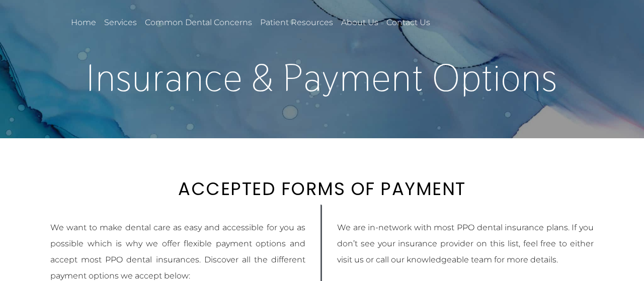  What do you see at coordinates (322, 189) in the screenshot?
I see `h2: ACCEPTED FORMS OF PAYMENT` at bounding box center [322, 189].